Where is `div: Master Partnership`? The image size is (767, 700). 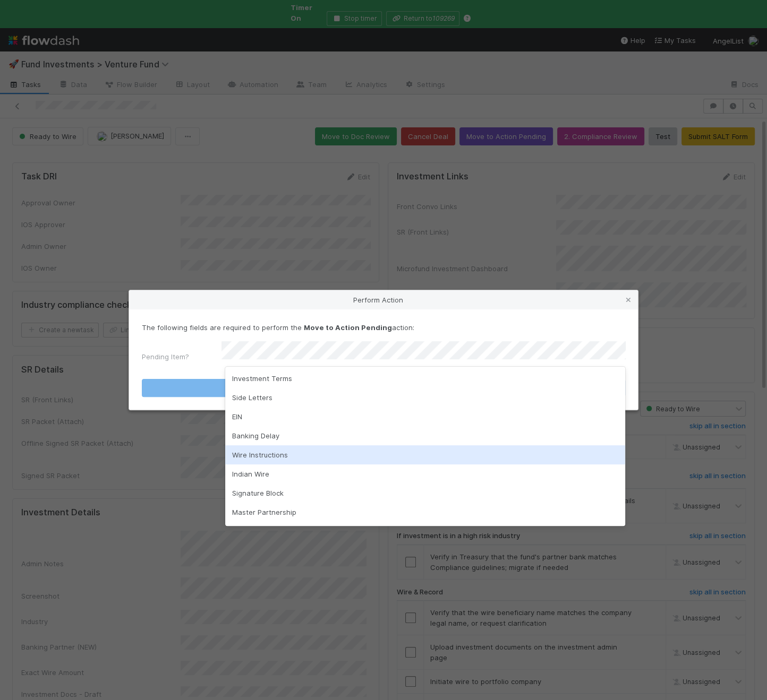 div: Master Partnership is located at coordinates (425, 512).